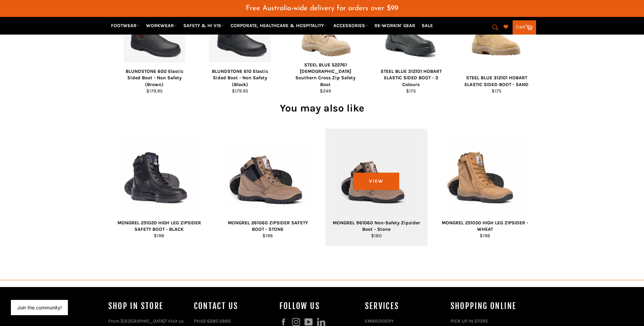  Describe the element at coordinates (325, 91) in the screenshot. I see `div: $249` at that location.